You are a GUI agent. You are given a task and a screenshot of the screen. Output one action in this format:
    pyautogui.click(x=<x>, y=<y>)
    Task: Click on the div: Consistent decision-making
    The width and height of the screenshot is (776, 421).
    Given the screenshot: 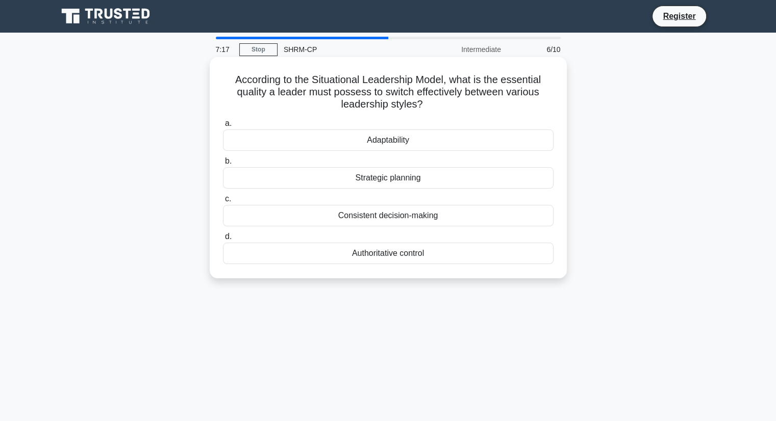 What is the action you would take?
    pyautogui.click(x=388, y=216)
    